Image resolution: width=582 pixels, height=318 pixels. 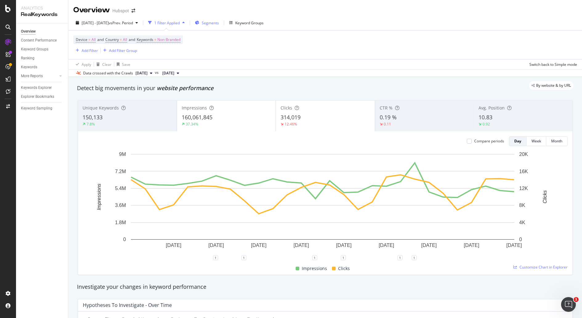 What do you see at coordinates (387, 124) in the screenshot?
I see `div: 0.11` at bounding box center [387, 124].